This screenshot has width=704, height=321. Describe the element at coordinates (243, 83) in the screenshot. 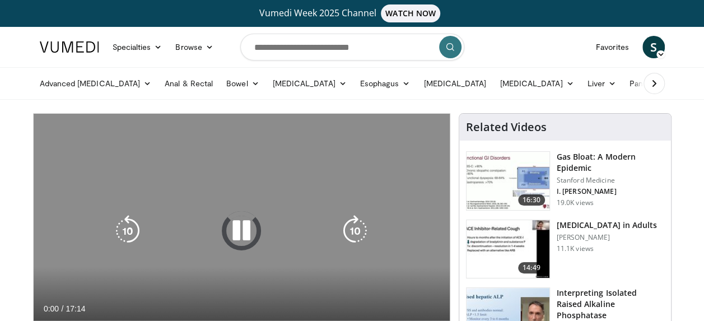

I see `a: Bowel` at that location.